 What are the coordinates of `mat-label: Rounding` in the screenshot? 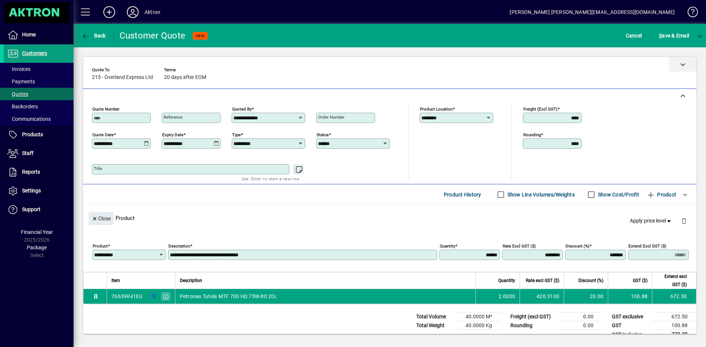 It's located at (532, 135).